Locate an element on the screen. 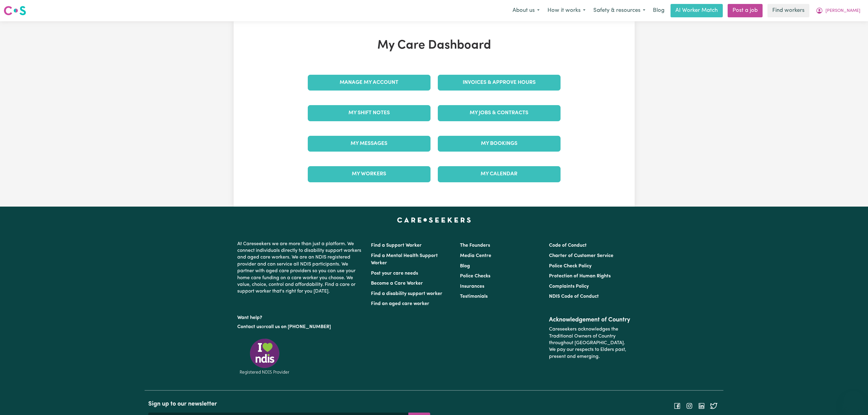 This screenshot has width=868, height=415. a: Manage My Account is located at coordinates (369, 83).